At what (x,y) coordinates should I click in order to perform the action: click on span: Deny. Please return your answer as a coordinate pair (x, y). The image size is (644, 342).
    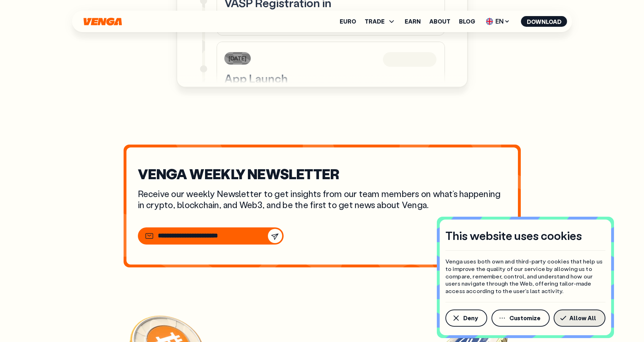
    Looking at the image, I should click on (470, 318).